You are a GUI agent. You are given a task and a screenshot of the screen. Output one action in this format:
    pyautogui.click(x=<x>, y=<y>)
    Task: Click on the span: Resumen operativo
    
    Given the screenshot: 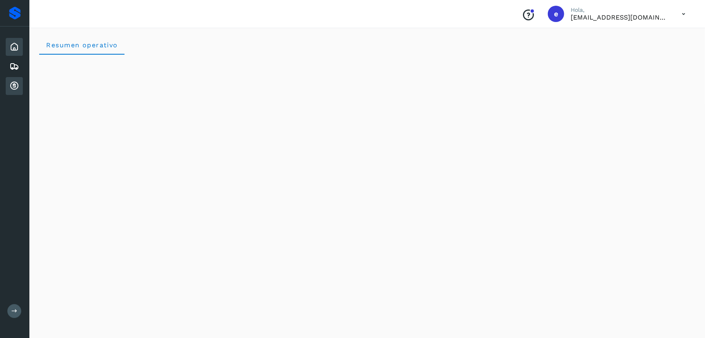 What is the action you would take?
    pyautogui.click(x=82, y=45)
    